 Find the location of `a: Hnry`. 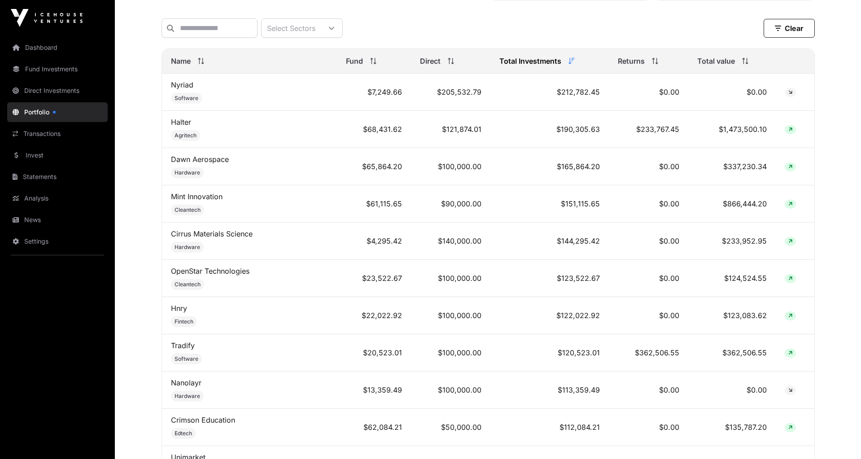

a: Hnry is located at coordinates (179, 308).